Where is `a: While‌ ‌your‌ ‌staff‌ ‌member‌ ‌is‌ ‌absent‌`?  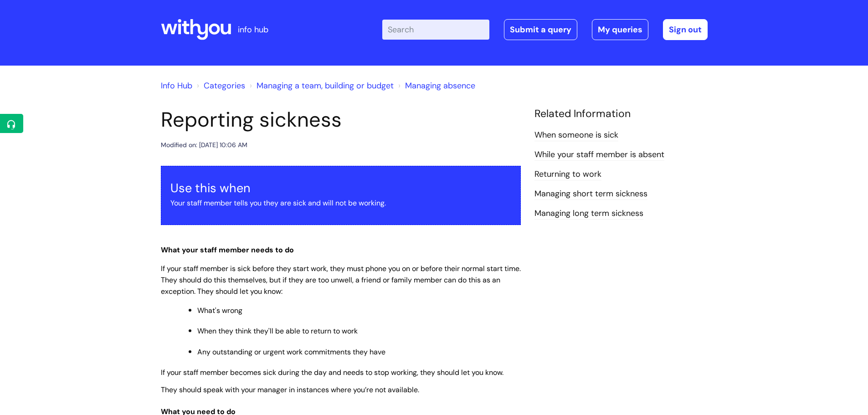
a: While‌ ‌your‌ ‌staff‌ ‌member‌ ‌is‌ ‌absent‌ is located at coordinates (600, 154).